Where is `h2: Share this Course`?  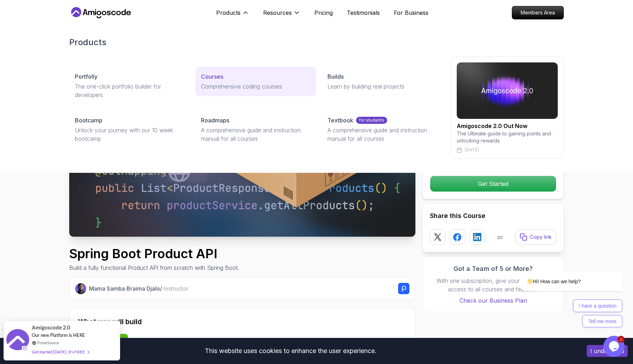 h2: Share this Course is located at coordinates (493, 216).